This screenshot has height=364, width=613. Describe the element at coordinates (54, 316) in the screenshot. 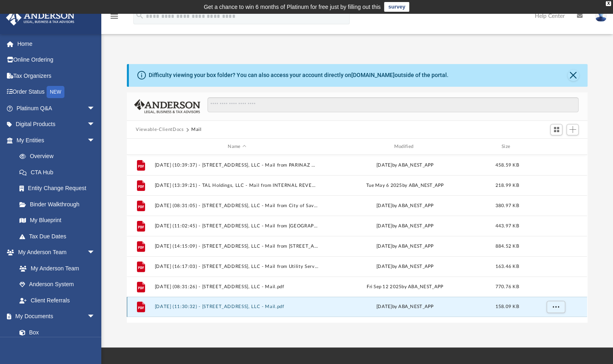

I see `a: My Documentsarrow_drop_down` at that location.